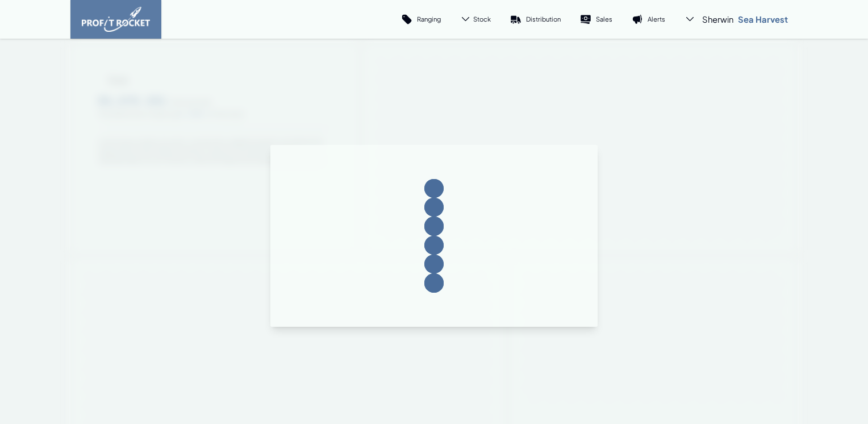 The image size is (868, 424). What do you see at coordinates (596, 19) in the screenshot?
I see `a: Sales` at bounding box center [596, 19].